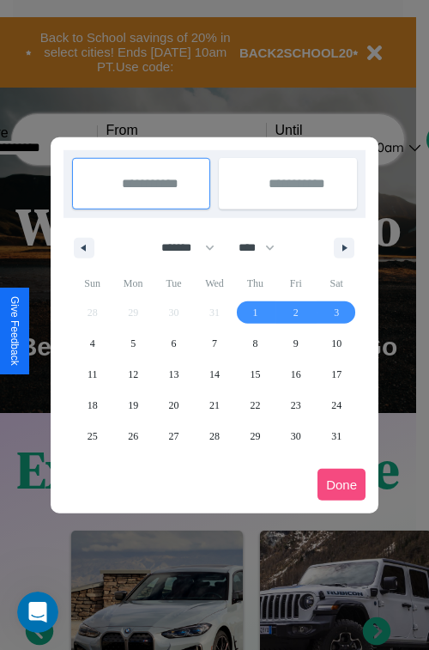 The width and height of the screenshot is (429, 650). I want to click on button: 31, so click(337, 436).